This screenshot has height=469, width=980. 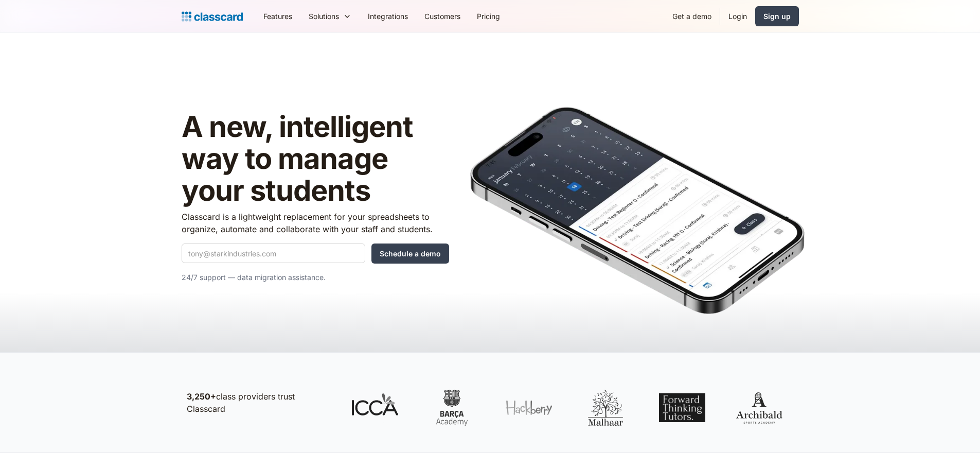 What do you see at coordinates (259, 403) in the screenshot?
I see `p: class providers trust Classcard` at bounding box center [259, 403].